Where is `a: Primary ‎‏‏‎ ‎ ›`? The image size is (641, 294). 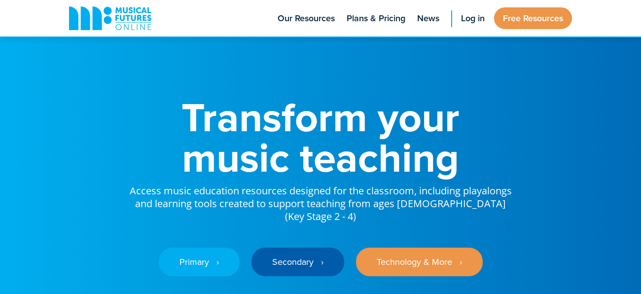 a: Primary ‎‏‏‎ ‎ › is located at coordinates (199, 262).